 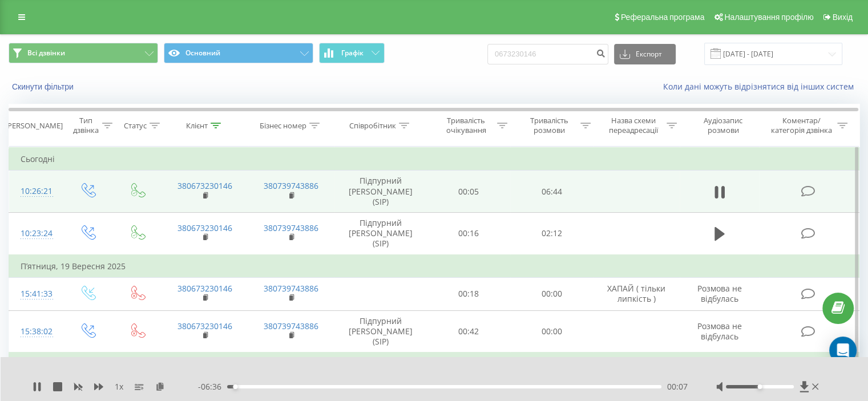 What do you see at coordinates (663, 17) in the screenshot?
I see `span: Реферальна програма` at bounding box center [663, 17].